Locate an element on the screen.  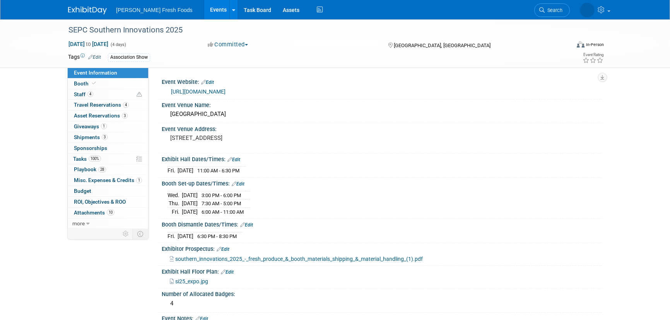
span: si25_expo.jpg is located at coordinates (191, 282).